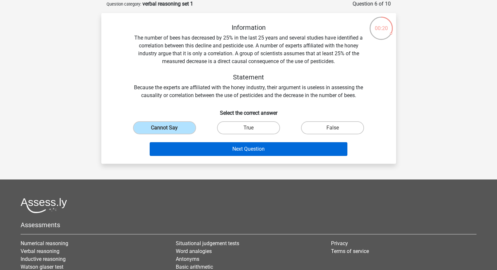 This screenshot has height=270, width=497. What do you see at coordinates (249, 110) in the screenshot?
I see `h6: Select the correct answer` at bounding box center [249, 110].